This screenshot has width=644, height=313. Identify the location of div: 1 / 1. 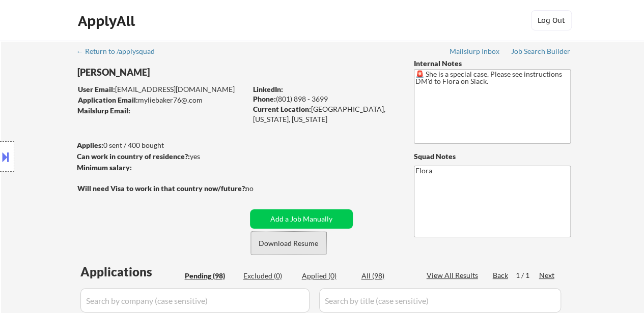
(528, 276).